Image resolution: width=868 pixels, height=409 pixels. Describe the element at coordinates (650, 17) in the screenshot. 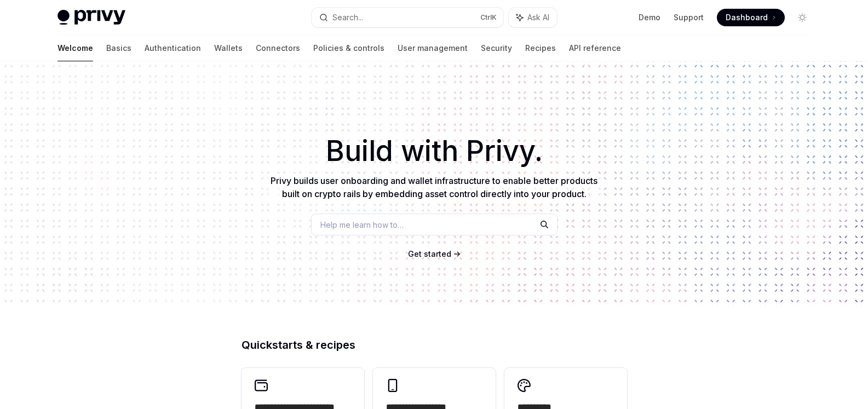

I see `a: Demo` at that location.